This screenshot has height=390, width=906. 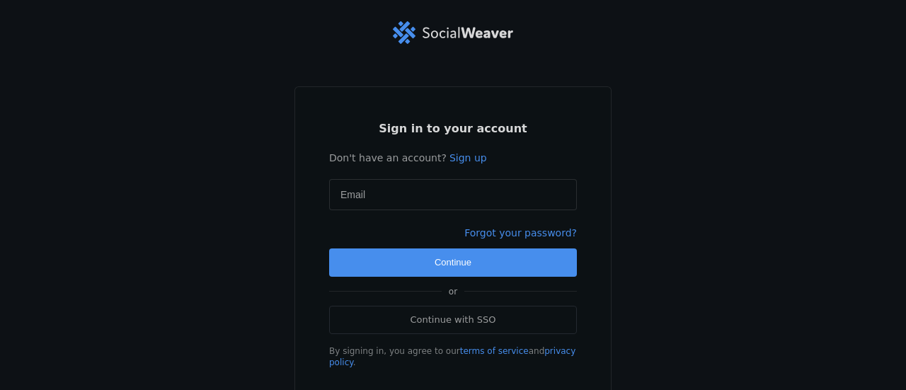 What do you see at coordinates (494, 351) in the screenshot?
I see `a: terms of service` at bounding box center [494, 351].